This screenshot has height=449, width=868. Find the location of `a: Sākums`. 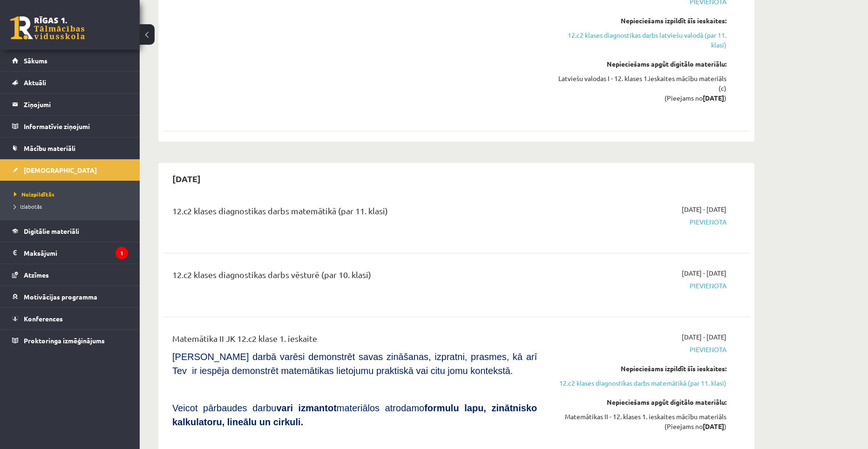

a: Sākums is located at coordinates (70, 60).